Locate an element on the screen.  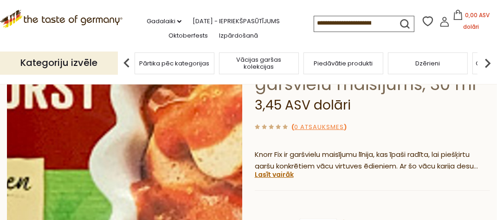
font: Gadalaiki is located at coordinates (161, 21).